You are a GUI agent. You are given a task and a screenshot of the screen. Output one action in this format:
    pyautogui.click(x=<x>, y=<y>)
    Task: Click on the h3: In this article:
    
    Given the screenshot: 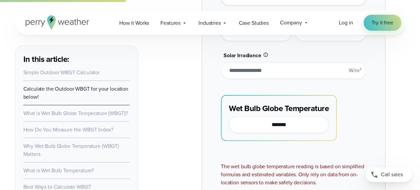 What is the action you would take?
    pyautogui.click(x=76, y=59)
    